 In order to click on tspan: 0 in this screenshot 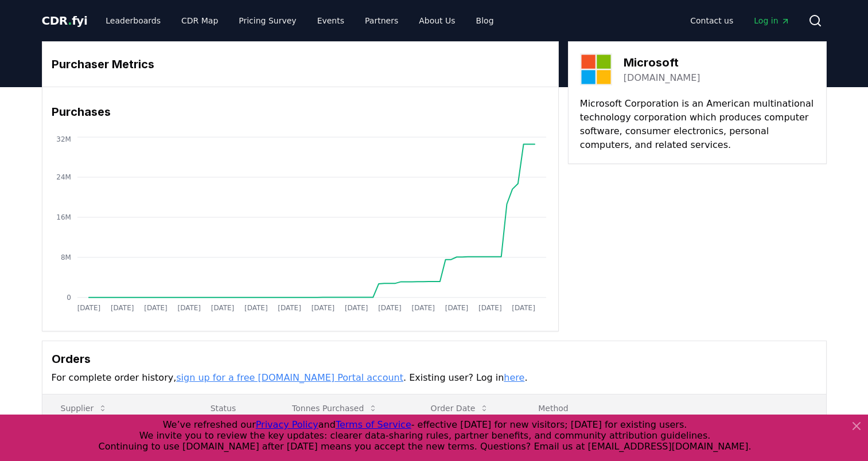, I will do `click(69, 298)`.